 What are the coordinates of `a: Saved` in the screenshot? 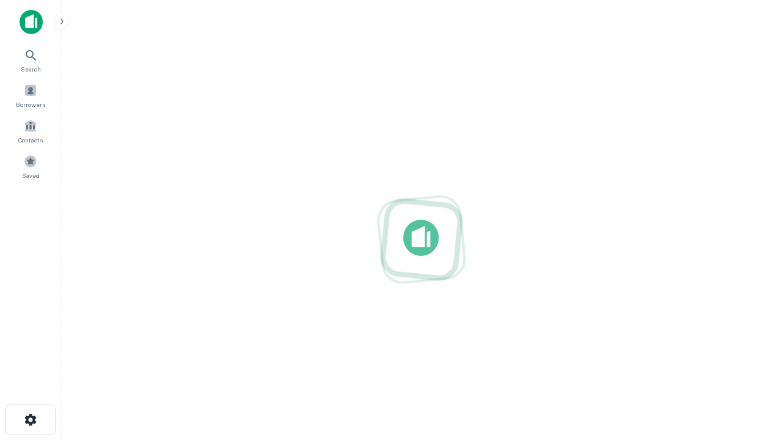 It's located at (31, 166).